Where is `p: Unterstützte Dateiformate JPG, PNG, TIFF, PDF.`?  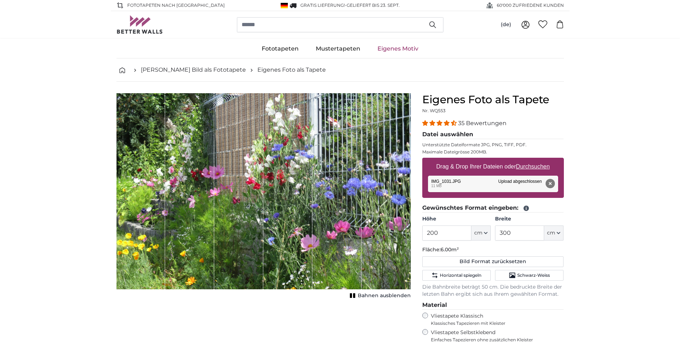
p: Unterstützte Dateiformate JPG, PNG, TIFF, PDF. is located at coordinates (493, 145).